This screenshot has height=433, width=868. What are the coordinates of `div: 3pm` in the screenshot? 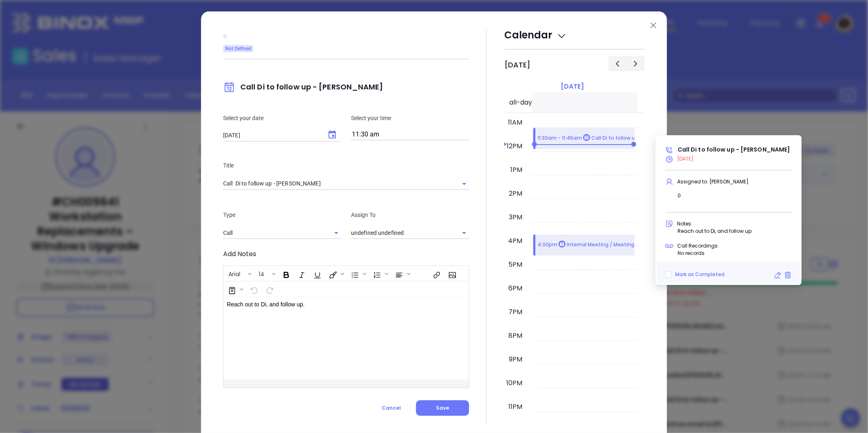 It's located at (515, 217).